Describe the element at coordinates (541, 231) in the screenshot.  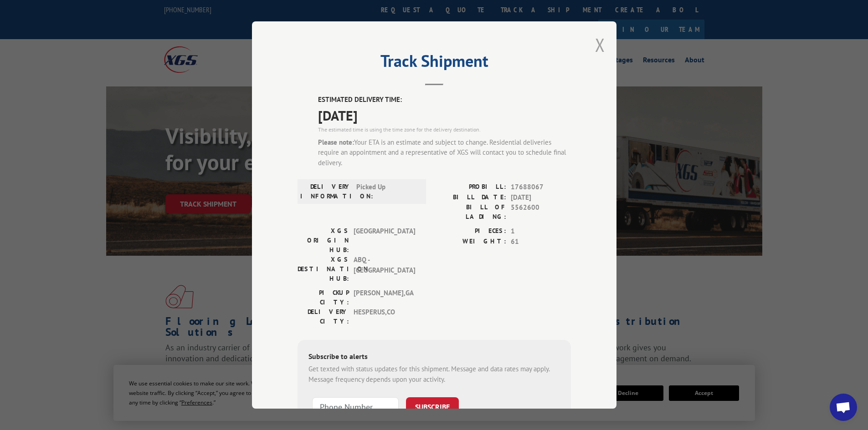
I see `span: 1` at that location.